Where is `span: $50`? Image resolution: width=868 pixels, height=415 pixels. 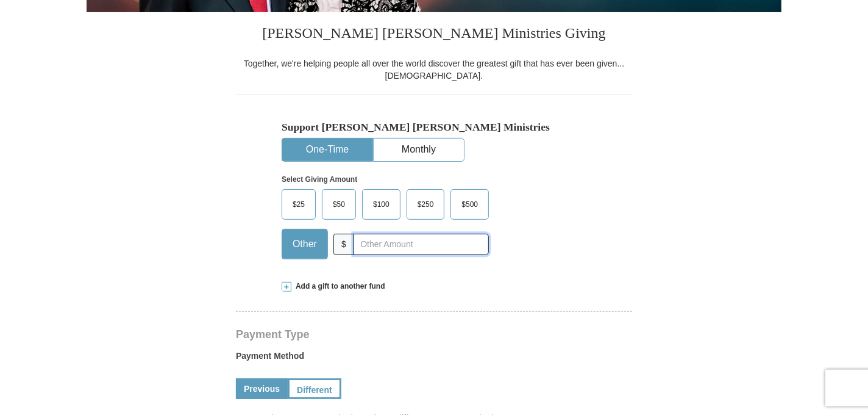
span: $50 is located at coordinates (339, 204).